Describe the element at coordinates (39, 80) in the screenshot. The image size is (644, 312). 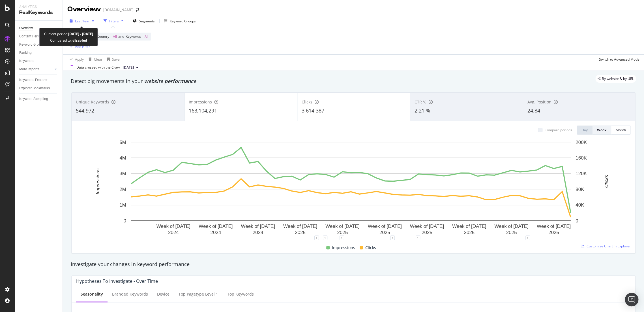
I see `a: Keywords Explorer` at that location.